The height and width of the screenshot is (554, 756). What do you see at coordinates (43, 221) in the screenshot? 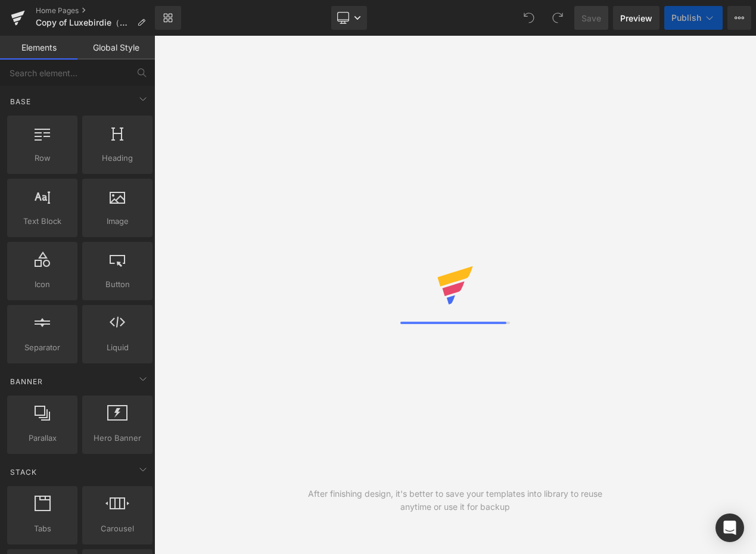
I see `span: Text Block` at bounding box center [43, 221].